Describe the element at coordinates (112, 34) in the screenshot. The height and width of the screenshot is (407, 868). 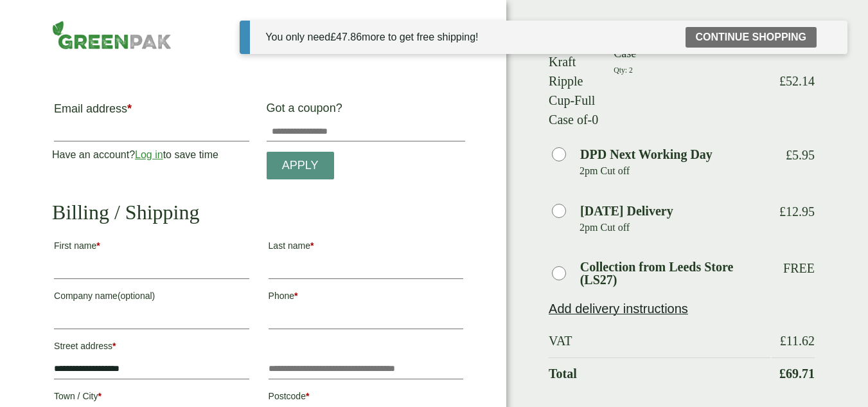
I see `img: GreenPak Supplies` at that location.